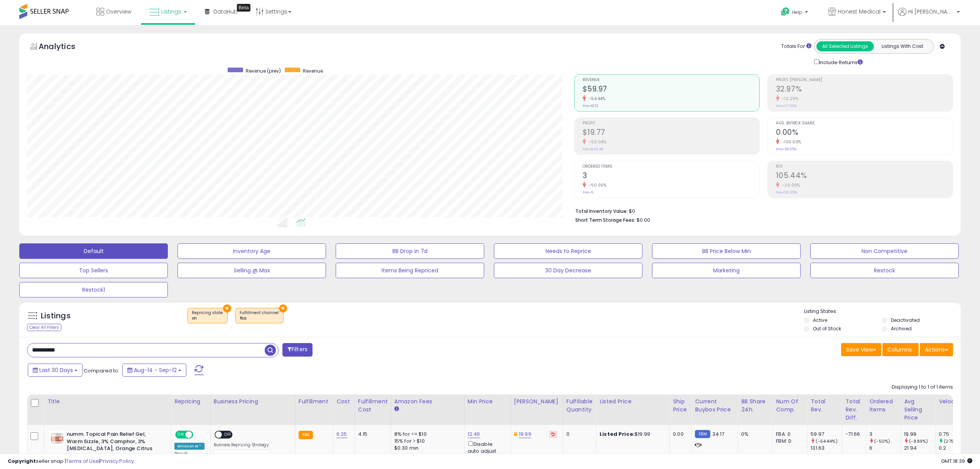  Describe the element at coordinates (93, 251) in the screenshot. I see `button: Default` at that location.